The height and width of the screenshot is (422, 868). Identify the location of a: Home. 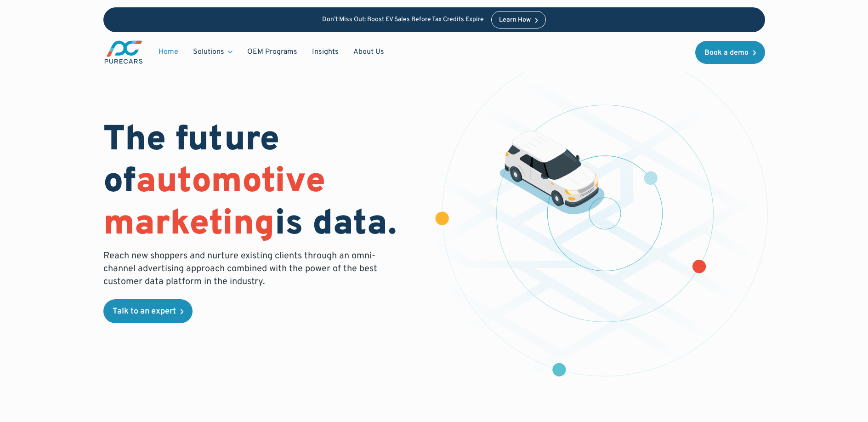
(168, 51).